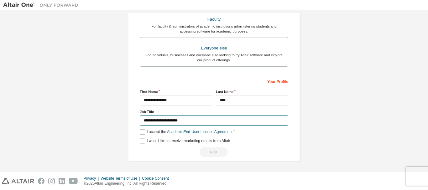 This screenshot has height=190, width=428. Describe the element at coordinates (214, 81) in the screenshot. I see `div: Your Profile` at that location.